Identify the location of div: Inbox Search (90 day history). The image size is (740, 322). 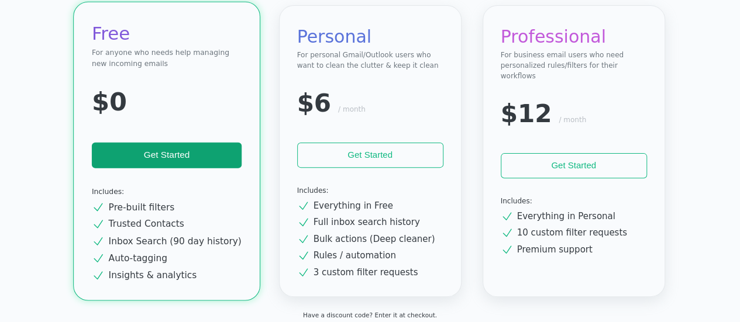
(166, 241).